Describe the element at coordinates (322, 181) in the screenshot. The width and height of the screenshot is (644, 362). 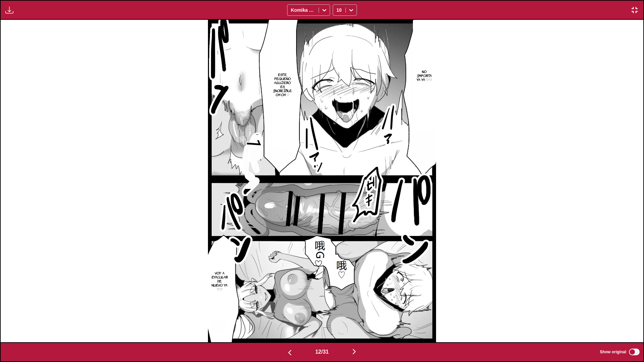
I see `img: Manga Panel` at that location.